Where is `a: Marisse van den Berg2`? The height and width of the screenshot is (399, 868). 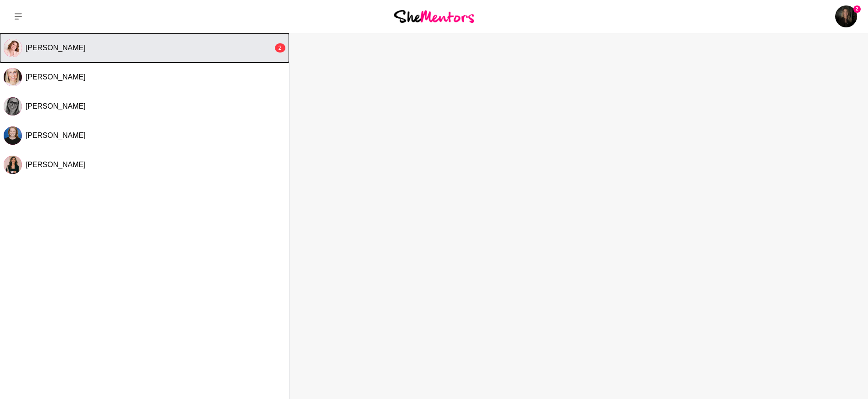 a: Marisse van den Berg2 is located at coordinates (846, 16).